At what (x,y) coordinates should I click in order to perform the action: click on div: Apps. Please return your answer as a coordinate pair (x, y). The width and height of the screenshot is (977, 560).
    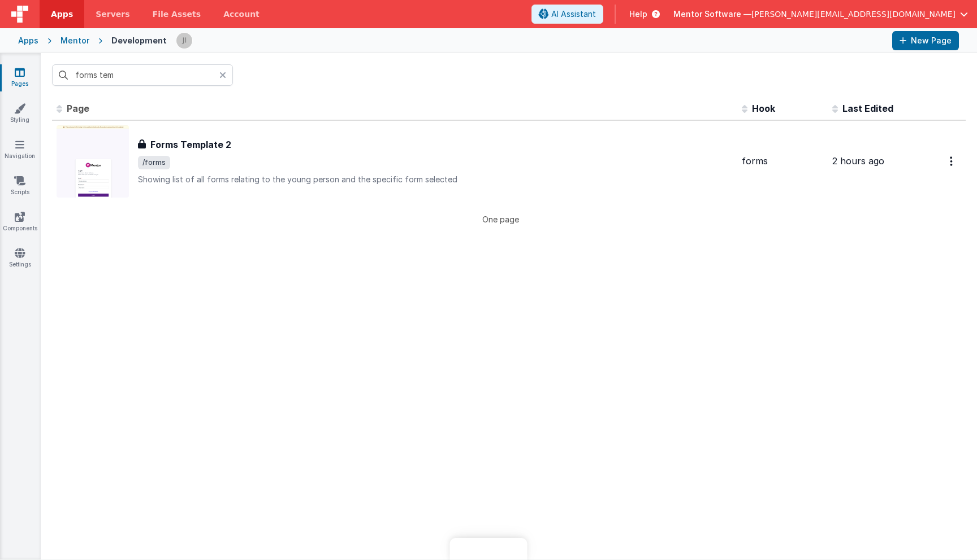
    Looking at the image, I should click on (28, 41).